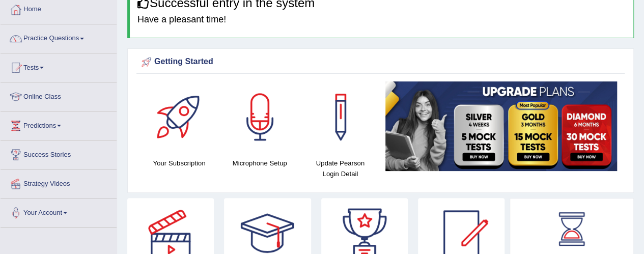  What do you see at coordinates (340, 168) in the screenshot?
I see `h4: Update Pearson Login Detail` at bounding box center [340, 168].